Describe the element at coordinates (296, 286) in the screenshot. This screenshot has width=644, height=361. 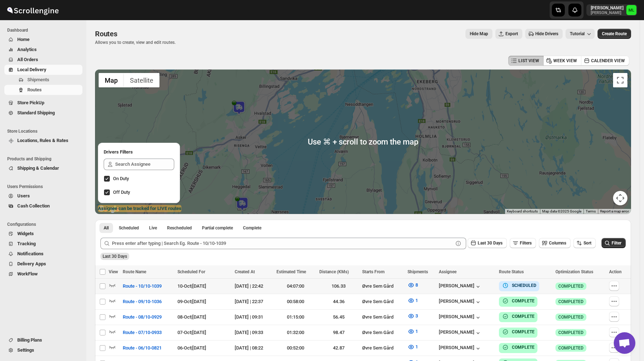
I see `div: 04:07:00` at that location.